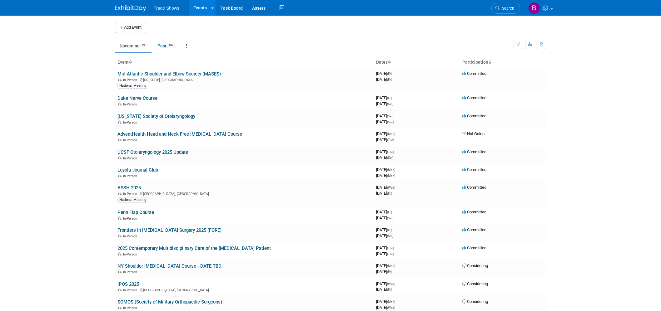 The height and width of the screenshot is (311, 661). Describe the element at coordinates (143, 45) in the screenshot. I see `span: 19` at that location.